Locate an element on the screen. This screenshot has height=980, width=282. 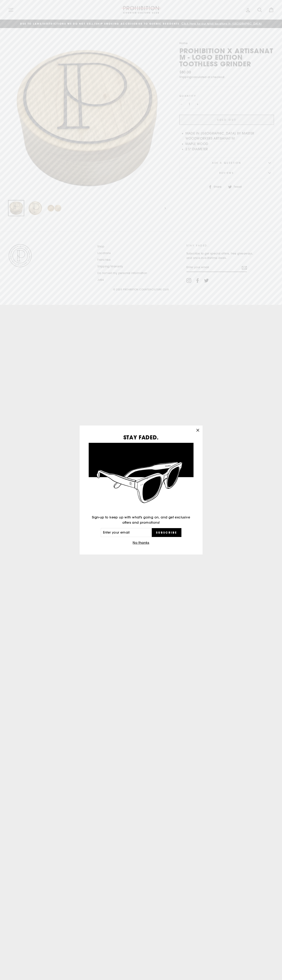
button: No thanks is located at coordinates (141, 543).